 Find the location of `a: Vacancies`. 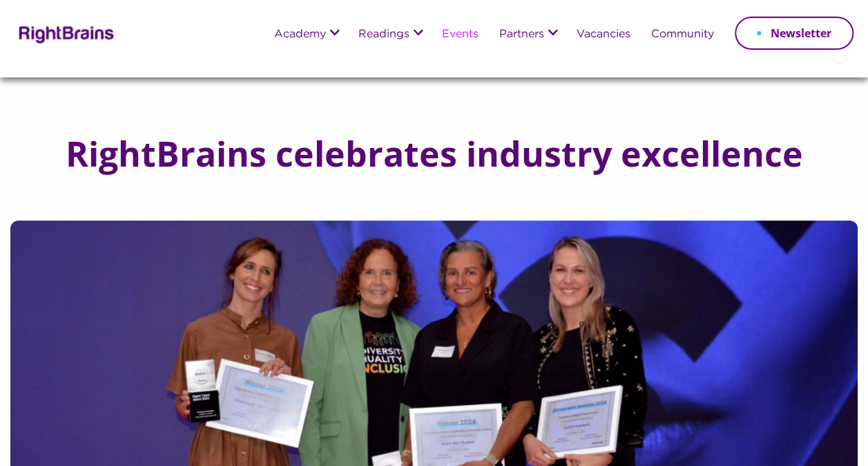

a: Vacancies is located at coordinates (603, 35).